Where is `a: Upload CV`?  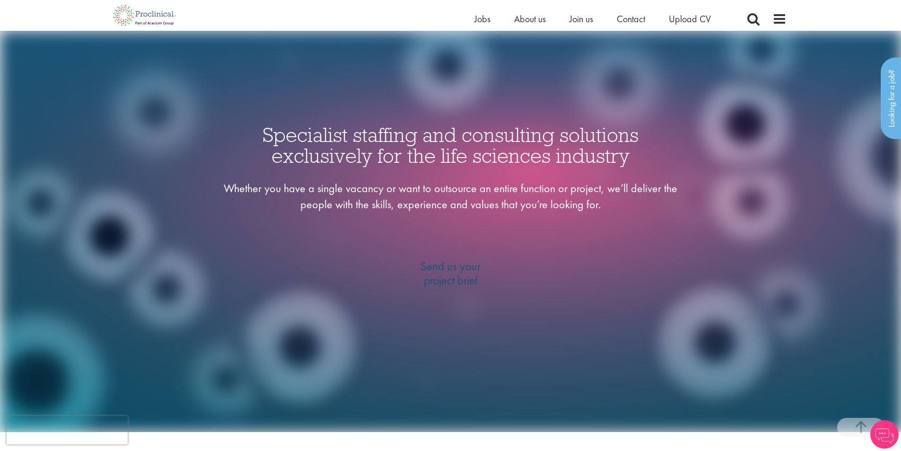
a: Upload CV is located at coordinates (690, 19).